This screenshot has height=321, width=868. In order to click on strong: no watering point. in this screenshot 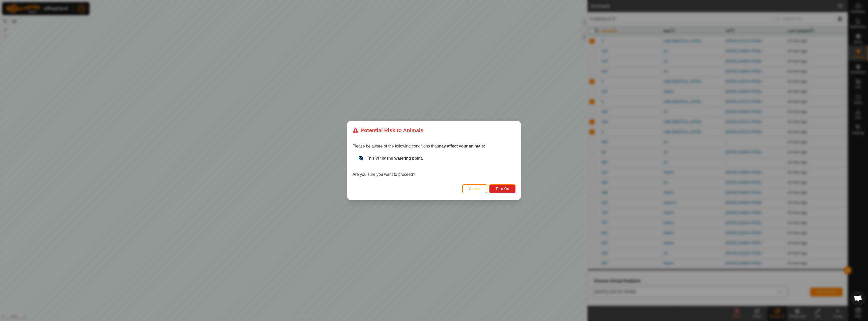, I will do `click(406, 158)`.